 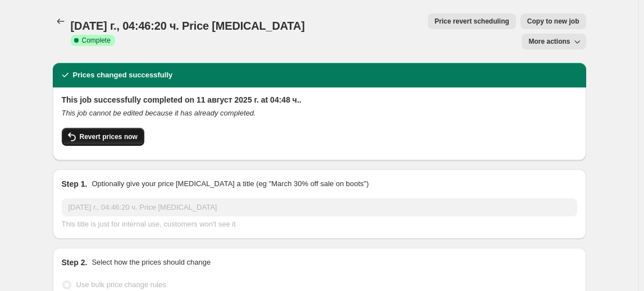 What do you see at coordinates (549, 41) in the screenshot?
I see `span: More actions` at bounding box center [549, 41].